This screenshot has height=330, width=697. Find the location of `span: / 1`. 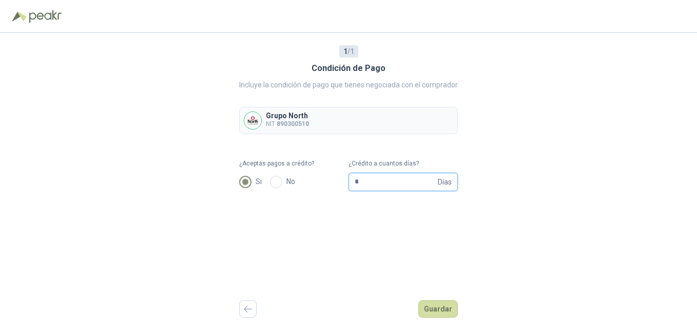

span: / 1 is located at coordinates (348, 51).